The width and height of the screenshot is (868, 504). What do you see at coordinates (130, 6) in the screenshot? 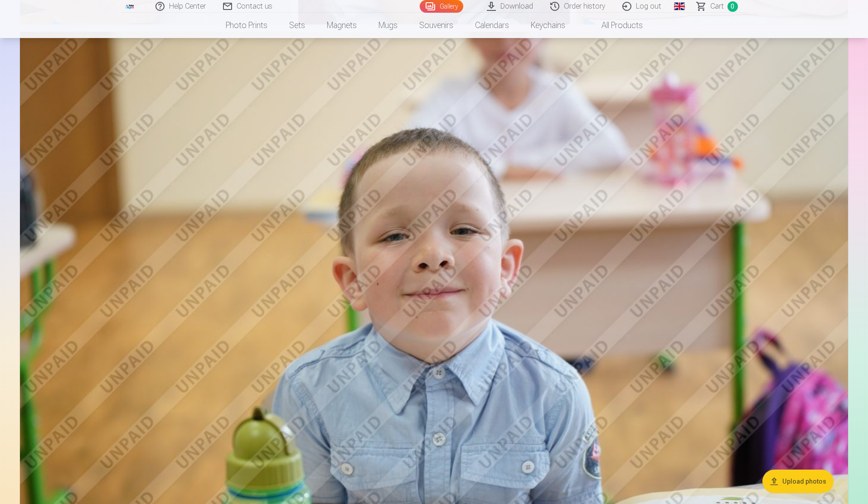
I see `img: /fa2` at bounding box center [130, 6].